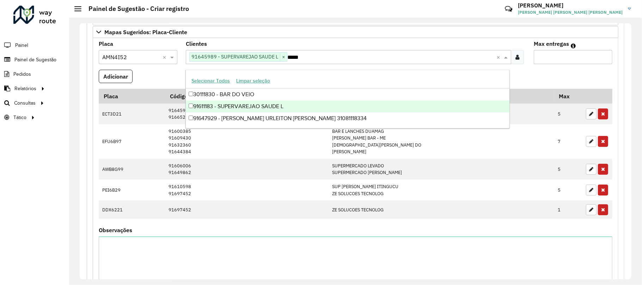 The image size is (642, 285). I want to click on button: Limpar seleção, so click(253, 81).